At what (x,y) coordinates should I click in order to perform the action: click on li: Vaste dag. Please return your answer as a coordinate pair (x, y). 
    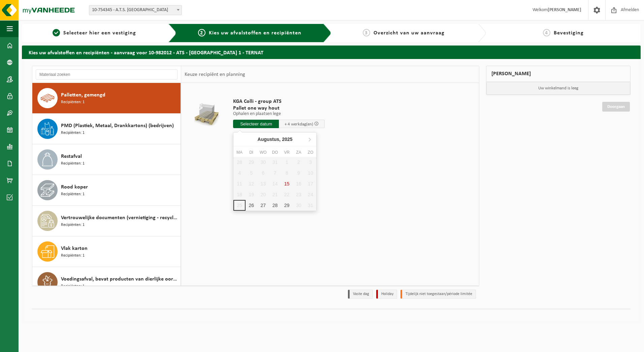
    Looking at the image, I should click on (360, 294).